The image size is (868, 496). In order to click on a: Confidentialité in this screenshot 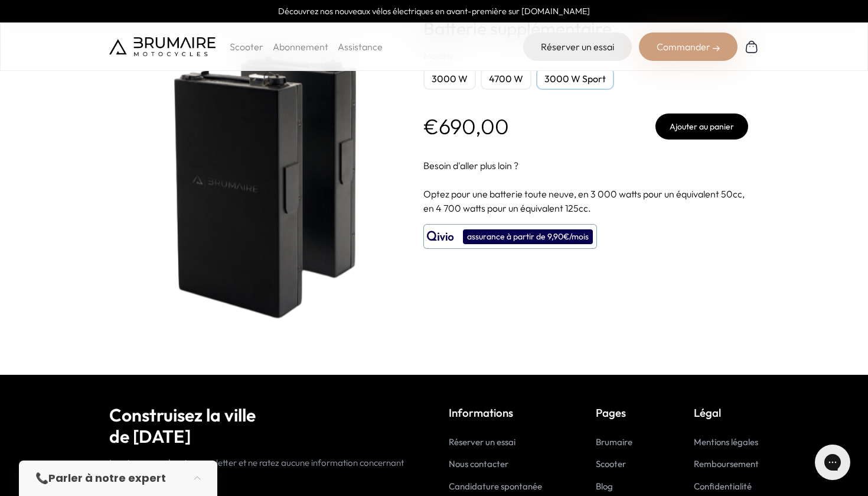, I will do `click(723, 486)`.